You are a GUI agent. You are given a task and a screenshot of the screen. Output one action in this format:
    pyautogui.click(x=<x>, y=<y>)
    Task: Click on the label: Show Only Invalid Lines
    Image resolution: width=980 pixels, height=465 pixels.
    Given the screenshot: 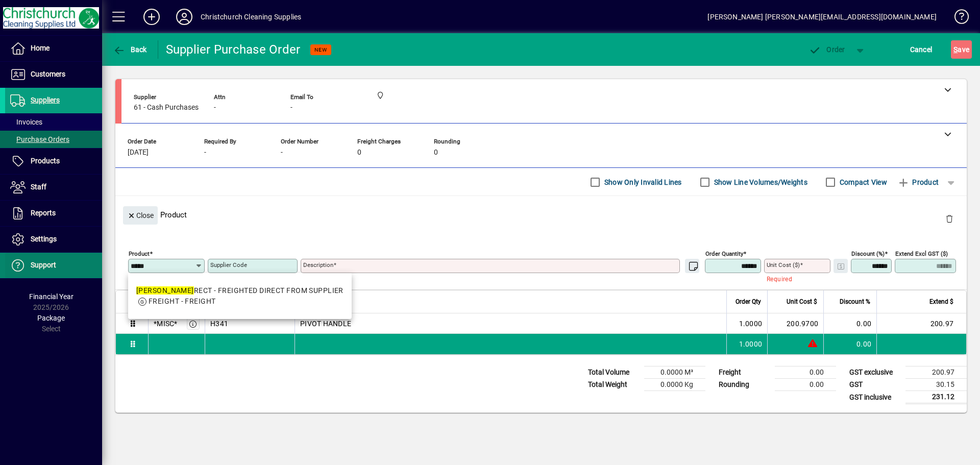 What is the action you would take?
    pyautogui.click(x=642, y=182)
    